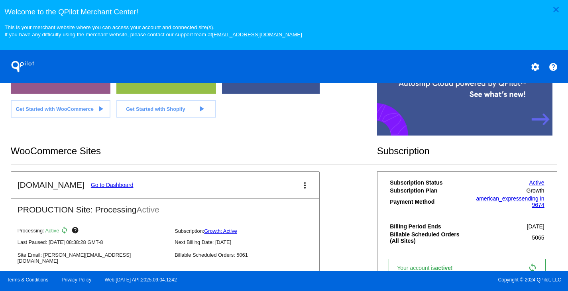 The width and height of the screenshot is (568, 291). What do you see at coordinates (467, 268) in the screenshot?
I see `a: Your account isactive! sync` at bounding box center [467, 268].